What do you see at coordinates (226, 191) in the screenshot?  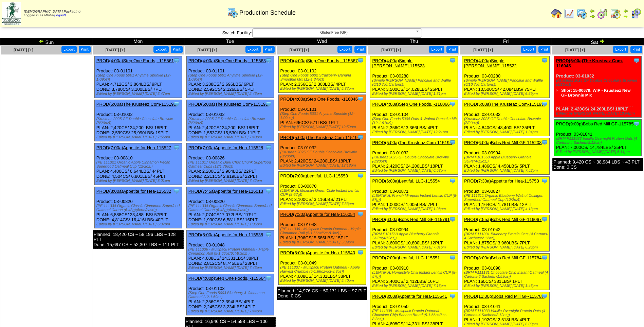 I see `a: PROD(7:45a)Appetite for Hea-116013` at bounding box center [226, 191].